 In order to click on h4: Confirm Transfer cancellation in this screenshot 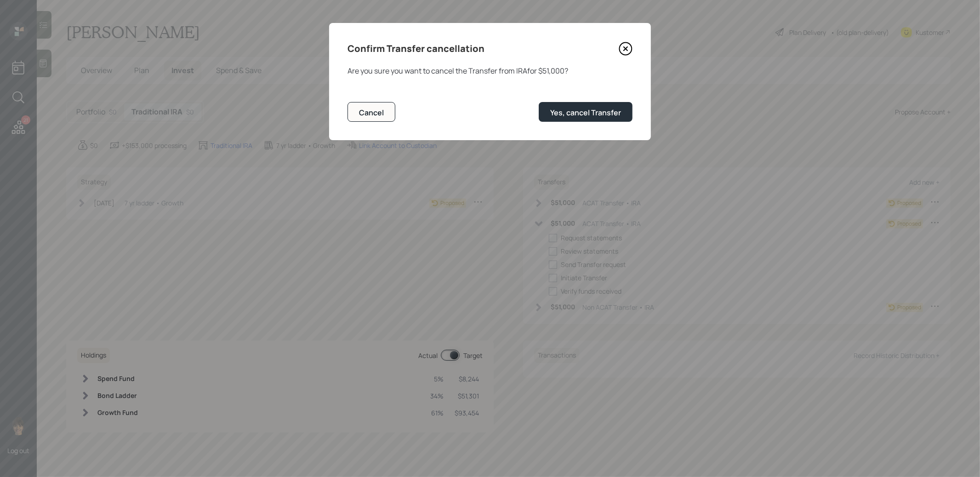, I will do `click(416, 49)`.